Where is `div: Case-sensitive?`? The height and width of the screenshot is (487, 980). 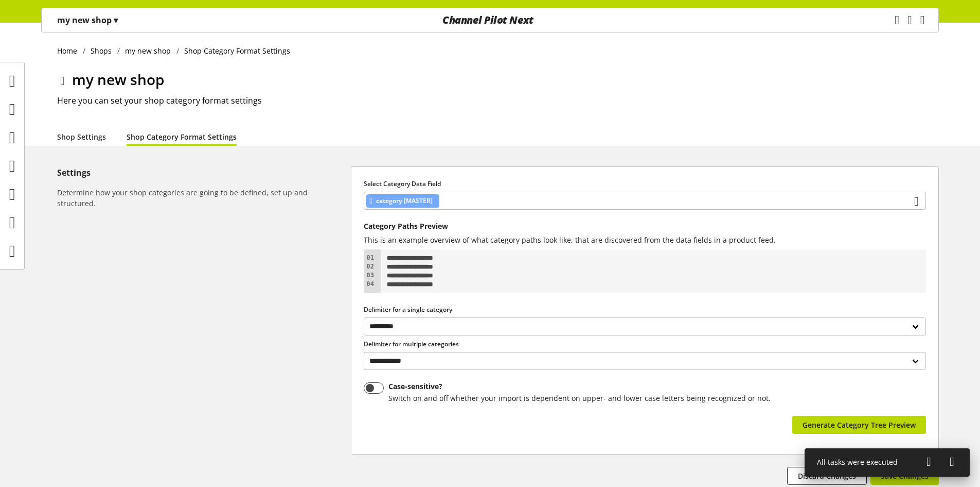 div: Case-sensitive? is located at coordinates (580, 386).